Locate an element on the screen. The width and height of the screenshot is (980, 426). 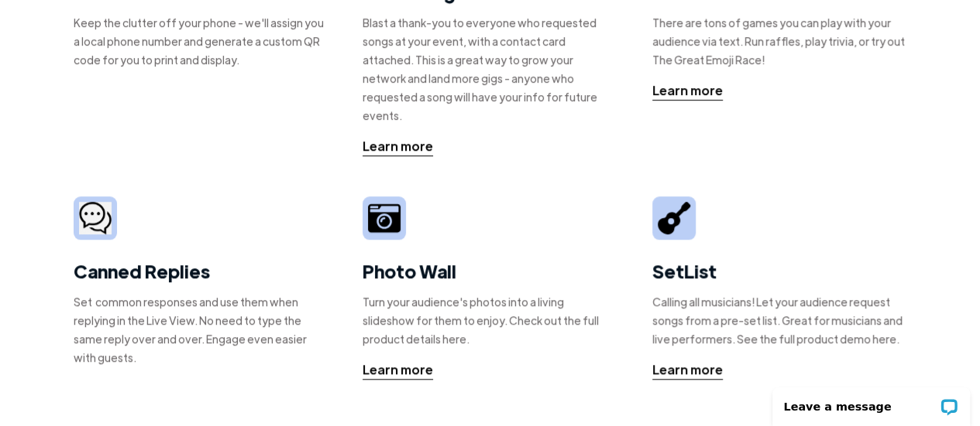
div: Set common responses and use them when replying in the Live View. No need to type the same reply ... is located at coordinates (201, 330).